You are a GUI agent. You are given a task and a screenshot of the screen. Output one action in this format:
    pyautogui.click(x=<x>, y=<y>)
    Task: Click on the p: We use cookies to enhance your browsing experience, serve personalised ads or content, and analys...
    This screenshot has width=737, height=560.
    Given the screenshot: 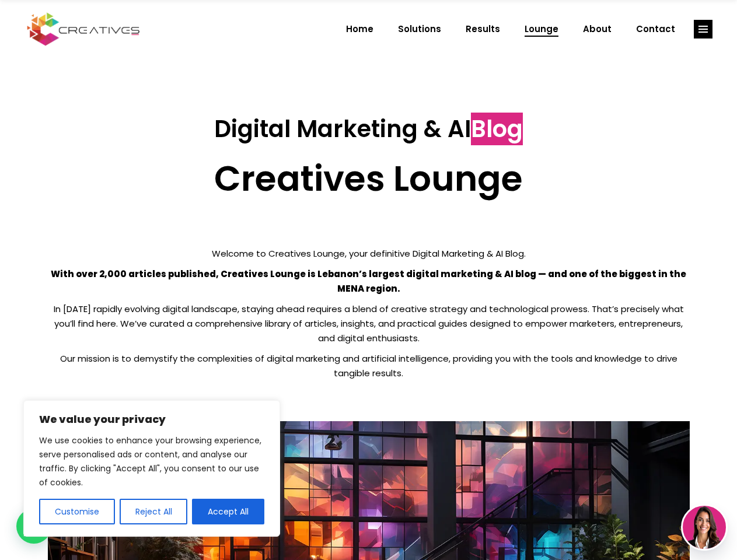 What is the action you would take?
    pyautogui.click(x=152, y=461)
    